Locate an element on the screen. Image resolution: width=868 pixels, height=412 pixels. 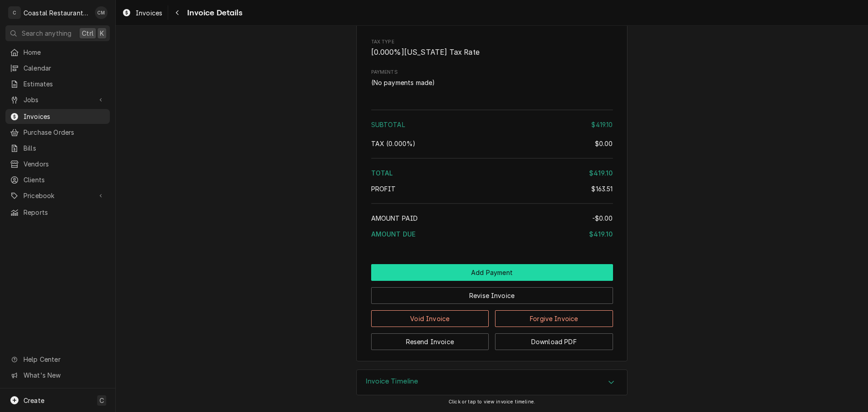
div: C is located at coordinates (15, 12).